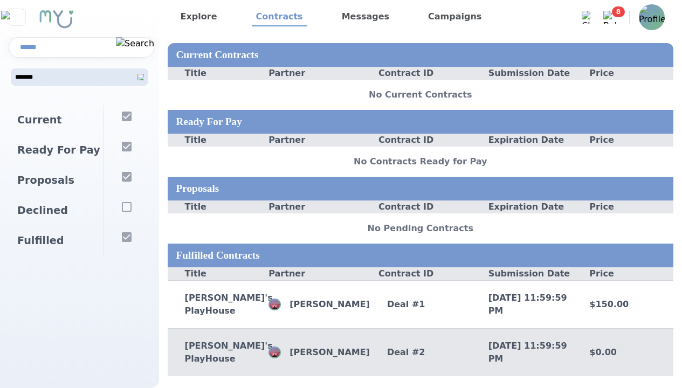 This screenshot has width=682, height=388. What do you see at coordinates (610, 17) in the screenshot?
I see `img: Bell` at bounding box center [610, 17].